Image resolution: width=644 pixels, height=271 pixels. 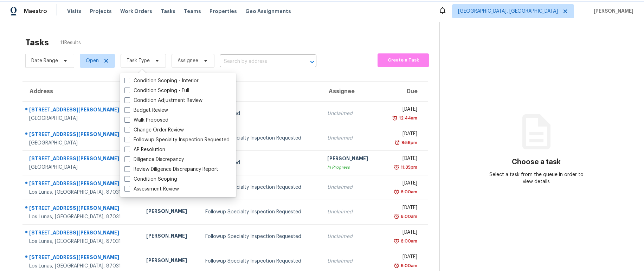 What do you see at coordinates (157, 91) in the screenshot?
I see `label: Condition Scoping - Full` at bounding box center [157, 91].